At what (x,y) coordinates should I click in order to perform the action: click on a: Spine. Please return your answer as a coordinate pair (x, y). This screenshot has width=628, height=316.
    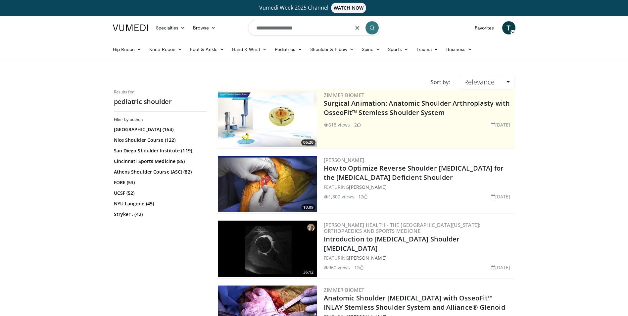
    Looking at the image, I should click on (371, 49).